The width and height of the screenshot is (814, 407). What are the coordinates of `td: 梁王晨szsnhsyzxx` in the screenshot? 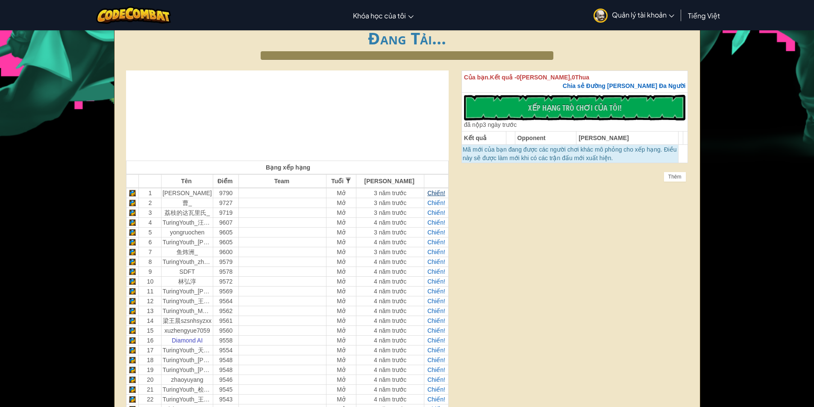 It's located at (187, 321).